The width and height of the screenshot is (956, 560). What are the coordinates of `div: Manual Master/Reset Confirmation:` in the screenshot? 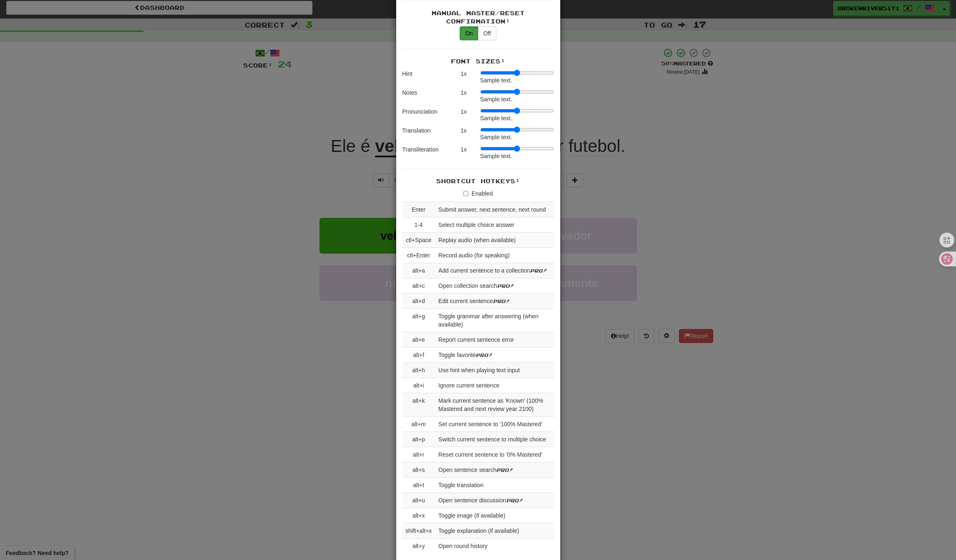 It's located at (478, 17).